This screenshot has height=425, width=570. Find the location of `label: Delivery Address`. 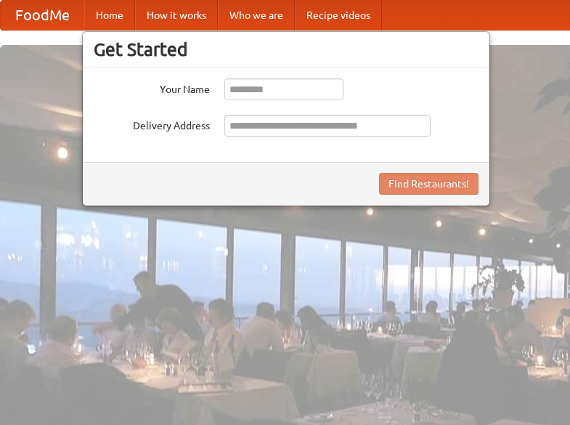

label: Delivery Address is located at coordinates (152, 124).